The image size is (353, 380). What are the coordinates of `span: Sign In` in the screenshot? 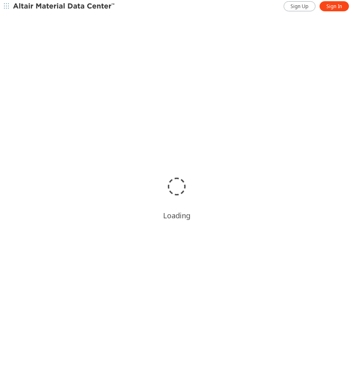 It's located at (334, 6).